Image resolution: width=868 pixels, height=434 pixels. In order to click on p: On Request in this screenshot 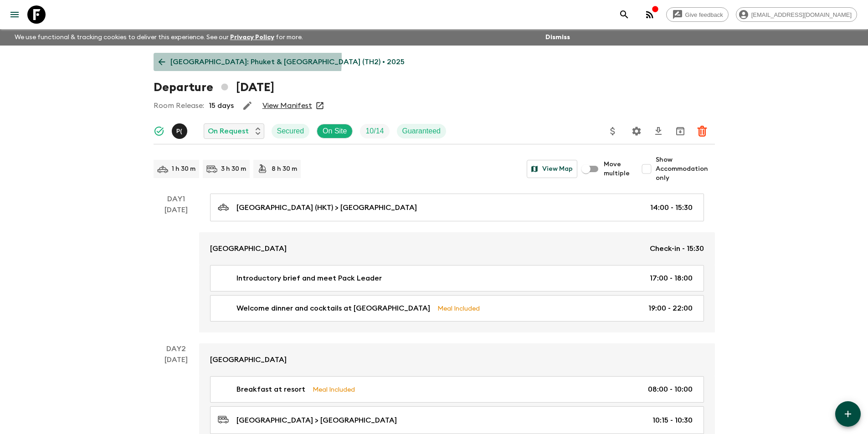, I will do `click(228, 131)`.